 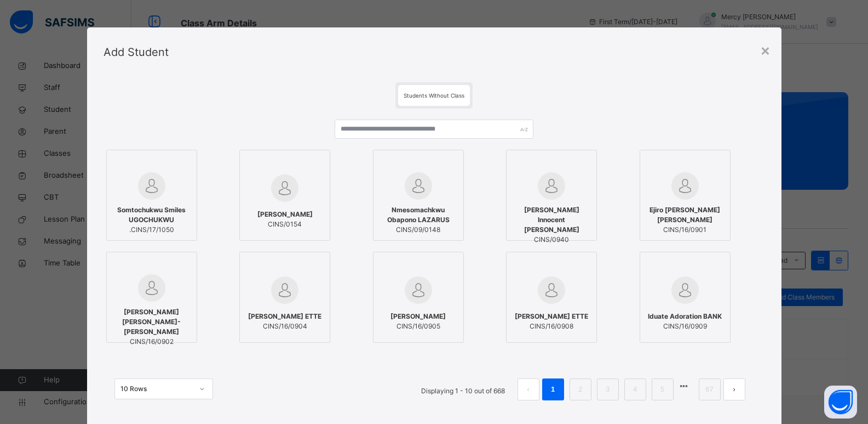 What do you see at coordinates (552, 389) in the screenshot?
I see `a: 1` at bounding box center [552, 389].